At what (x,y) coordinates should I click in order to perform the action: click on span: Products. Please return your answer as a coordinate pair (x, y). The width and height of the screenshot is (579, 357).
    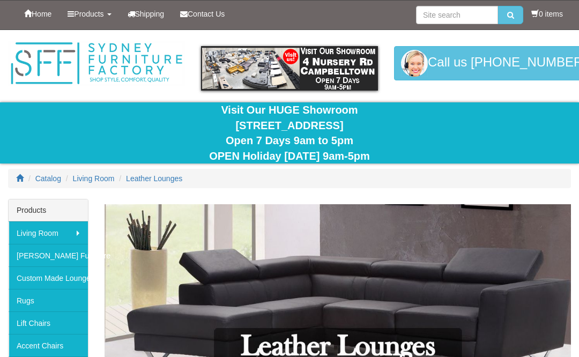
    Looking at the image, I should click on (88, 14).